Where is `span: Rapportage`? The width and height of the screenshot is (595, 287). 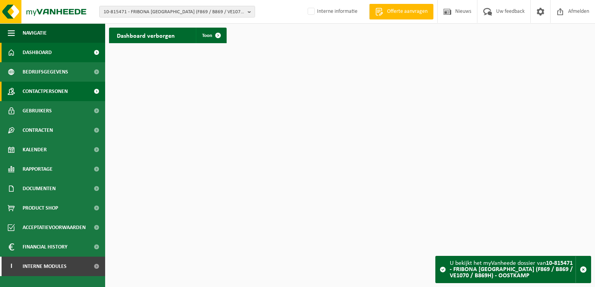
span: Rapportage is located at coordinates (37, 169).